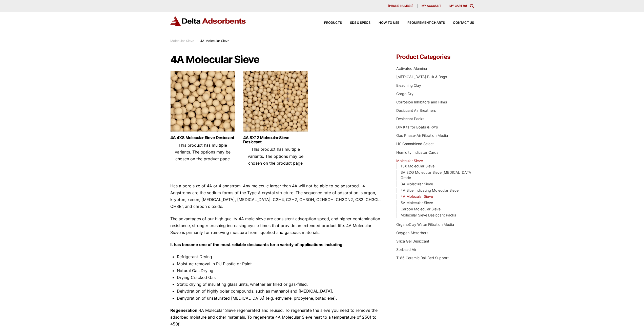 This screenshot has width=644, height=330. I want to click on span: 0, so click(465, 6).